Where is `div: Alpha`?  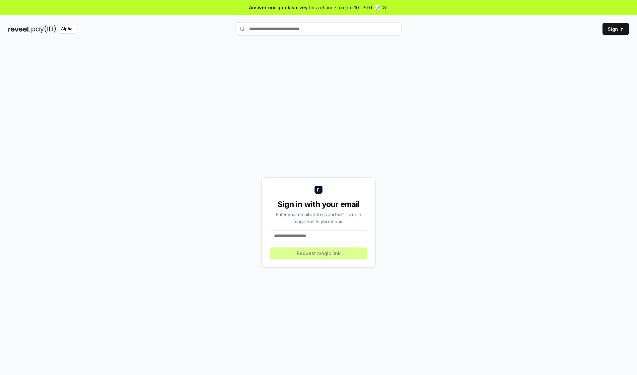 div: Alpha is located at coordinates (67, 29).